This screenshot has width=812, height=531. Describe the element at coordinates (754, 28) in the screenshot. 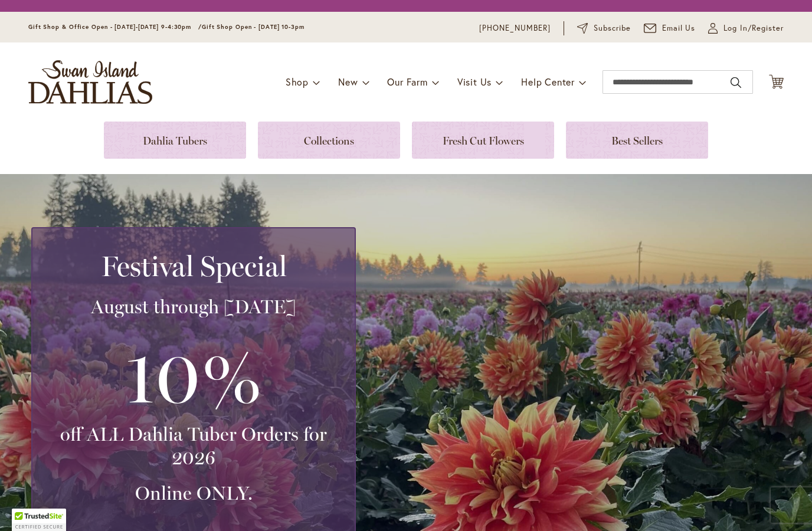

I see `span: Log In/Register` at that location.